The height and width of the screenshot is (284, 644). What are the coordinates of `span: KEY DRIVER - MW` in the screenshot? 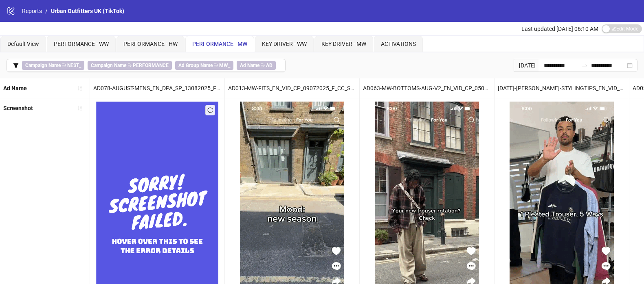 It's located at (344, 44).